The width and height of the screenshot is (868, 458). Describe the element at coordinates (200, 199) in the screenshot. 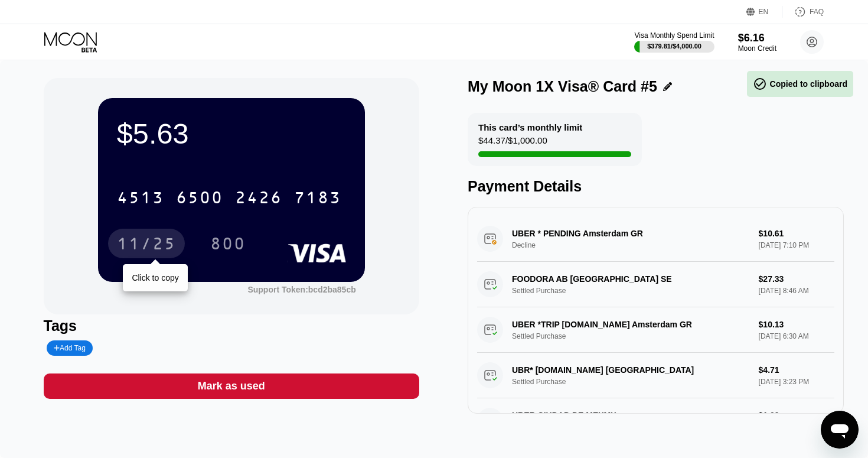

I see `div: 6500` at that location.